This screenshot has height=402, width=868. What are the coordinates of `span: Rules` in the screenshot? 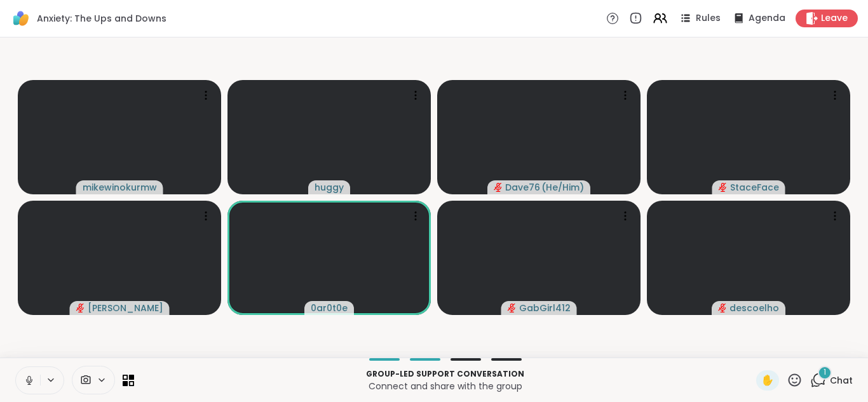 It's located at (708, 18).